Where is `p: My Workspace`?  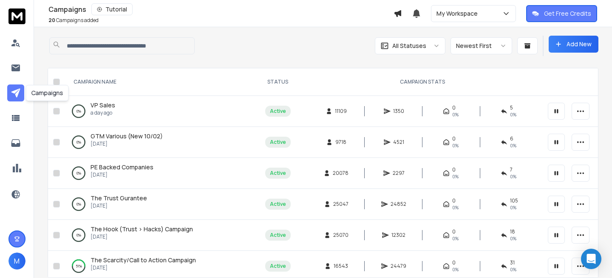 p: My Workspace is located at coordinates (458, 14).